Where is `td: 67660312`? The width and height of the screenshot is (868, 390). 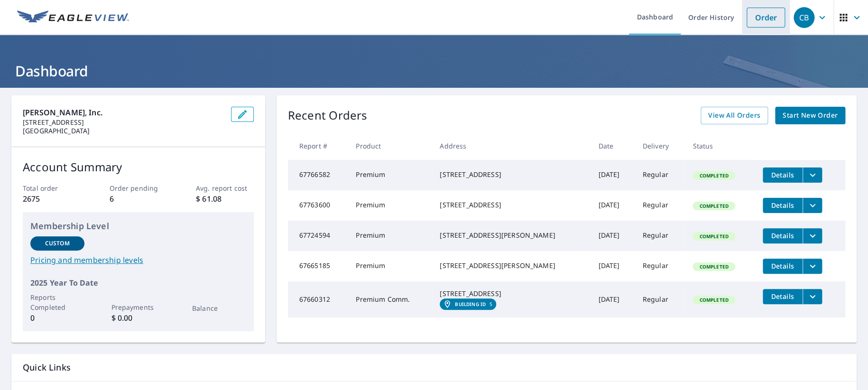 td: 67660312 is located at coordinates (318, 299).